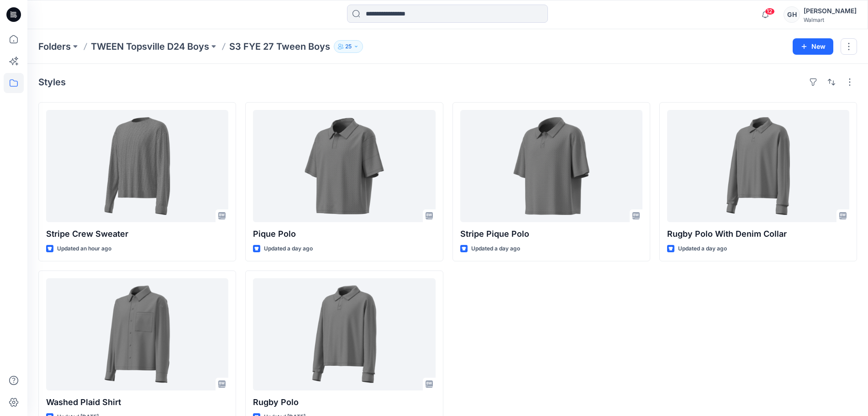 This screenshot has height=416, width=868. I want to click on a: Rugby Polo With Denim Collar, so click(758, 166).